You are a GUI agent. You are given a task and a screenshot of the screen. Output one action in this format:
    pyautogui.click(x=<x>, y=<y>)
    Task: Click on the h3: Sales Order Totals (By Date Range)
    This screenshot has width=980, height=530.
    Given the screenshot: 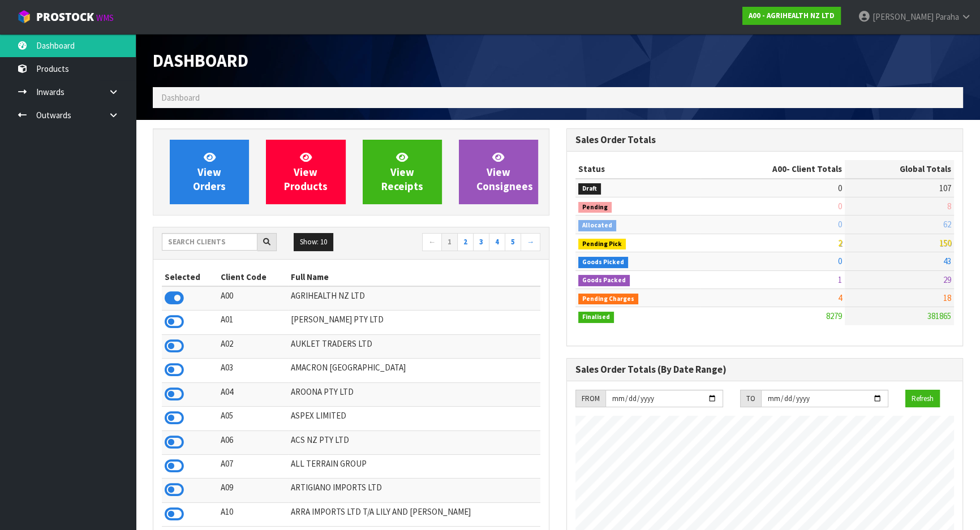 What is the action you would take?
    pyautogui.click(x=765, y=369)
    